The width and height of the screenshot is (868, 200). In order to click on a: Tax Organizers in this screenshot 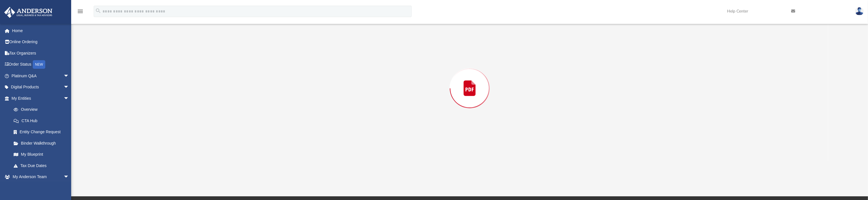, I will do `click(41, 54)`.